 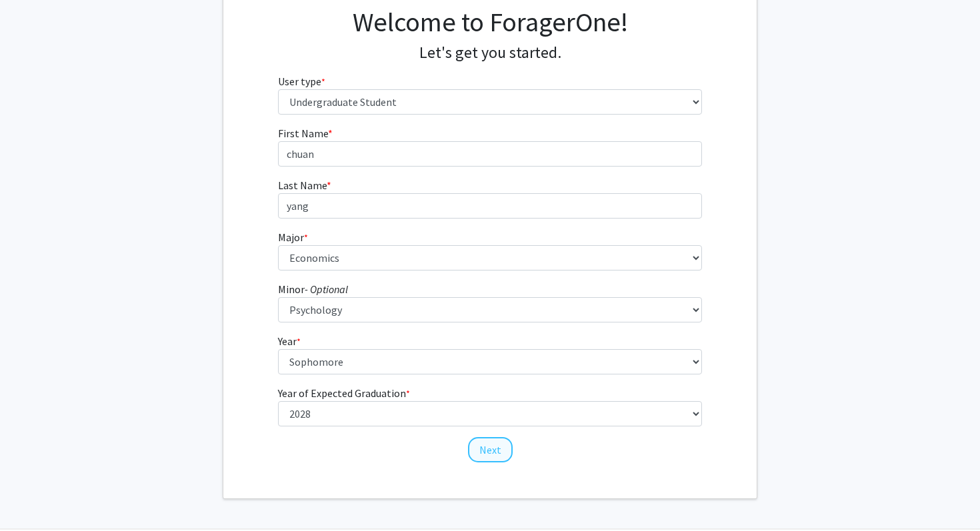 I want to click on label: Minor, so click(x=313, y=289).